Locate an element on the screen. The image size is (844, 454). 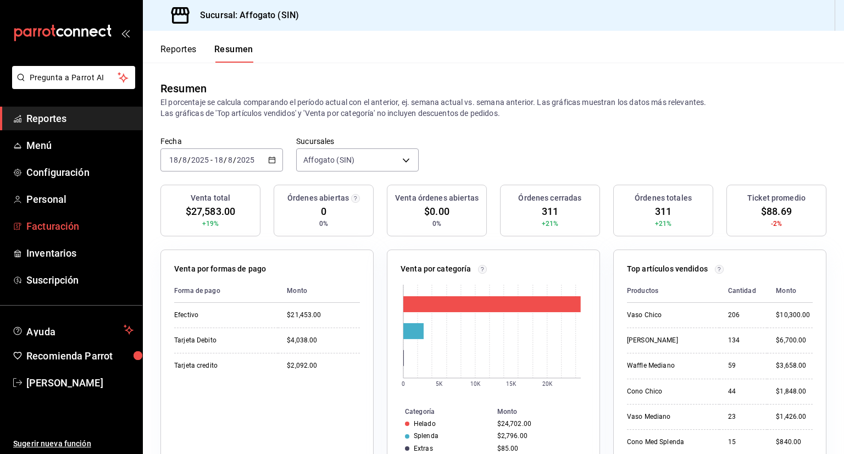
div: $21,453.00 is located at coordinates (323, 315).